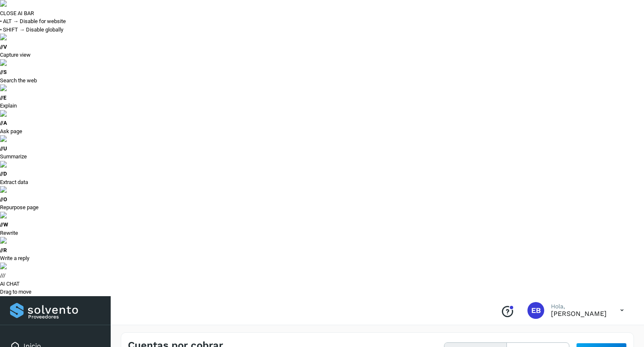 This screenshot has width=644, height=347. I want to click on p: Proveedores, so click(64, 317).